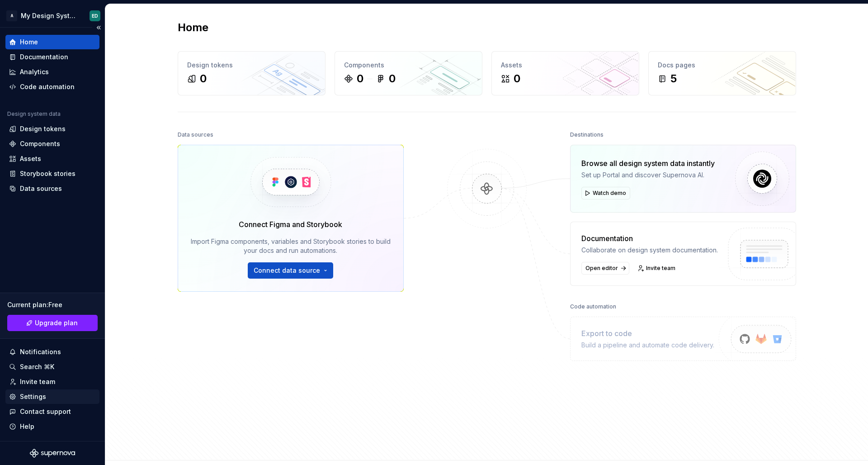 The image size is (868, 465). Describe the element at coordinates (52, 42) in the screenshot. I see `a: Home` at that location.